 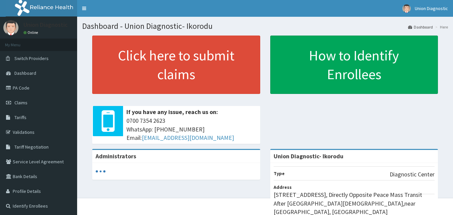 What do you see at coordinates (431, 8) in the screenshot?
I see `span: Union Diagnostic` at bounding box center [431, 8].